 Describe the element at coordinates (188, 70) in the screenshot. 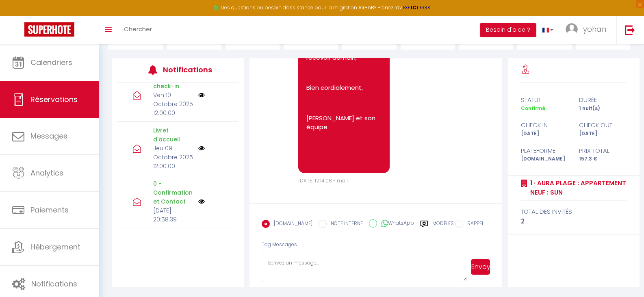

I see `h3: Notifications` at that location.